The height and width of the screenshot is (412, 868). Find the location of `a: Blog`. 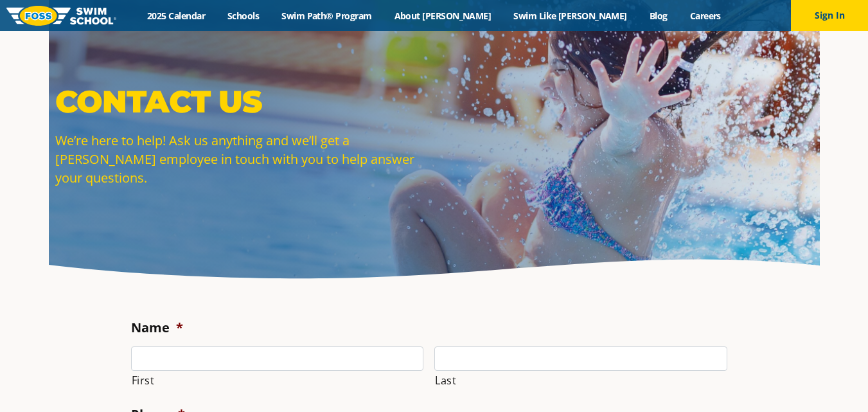

a: Blog is located at coordinates (658, 15).